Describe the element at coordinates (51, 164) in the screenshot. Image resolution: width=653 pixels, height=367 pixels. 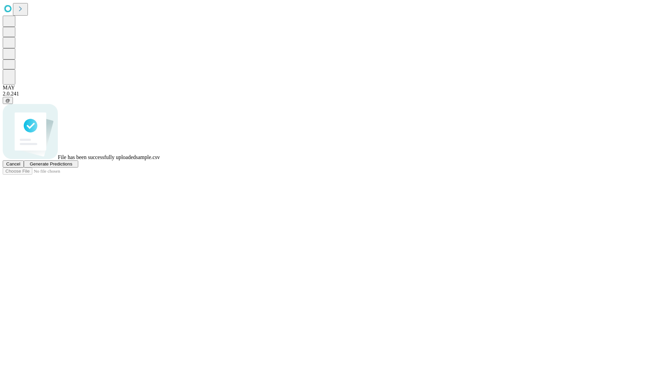
I see `button: Generate Predictions` at that location.